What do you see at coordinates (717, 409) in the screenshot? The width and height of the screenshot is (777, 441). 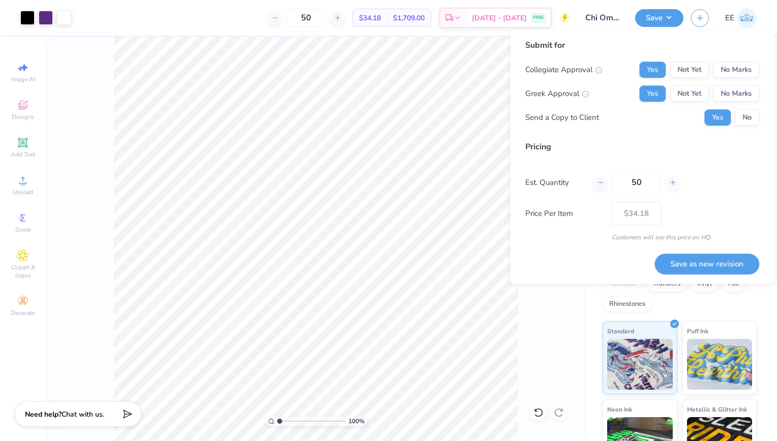 I see `span: Metallic & Glitter Ink` at bounding box center [717, 409].